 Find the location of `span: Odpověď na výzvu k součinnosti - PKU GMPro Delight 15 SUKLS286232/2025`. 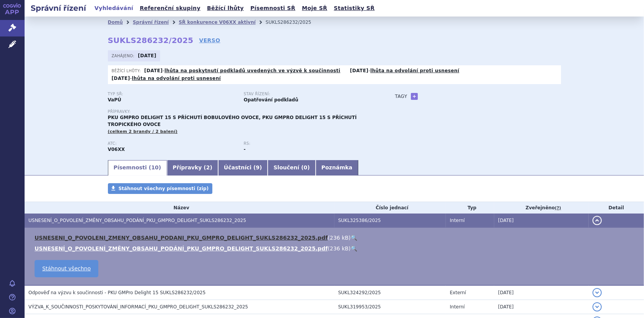

span: Odpověď na výzvu k součinnosti - PKU GMPro Delight 15 SUKLS286232/2025 is located at coordinates (117, 293).